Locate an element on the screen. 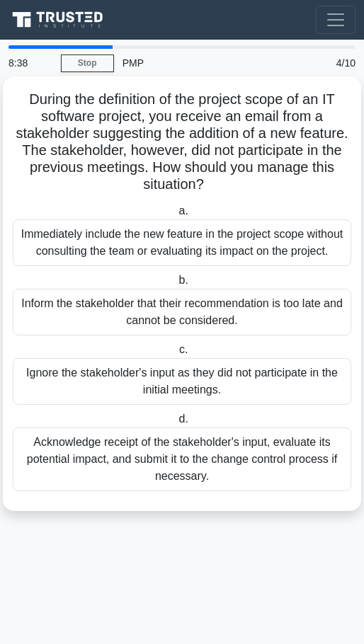  div: Inform the stakeholder that their recommendation is too late and cannot be considered. is located at coordinates (182, 312).